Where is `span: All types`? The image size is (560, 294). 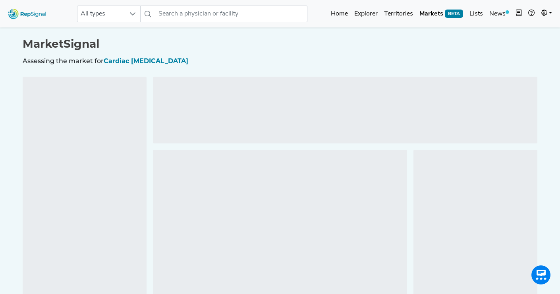
span: All types is located at coordinates (101, 14).